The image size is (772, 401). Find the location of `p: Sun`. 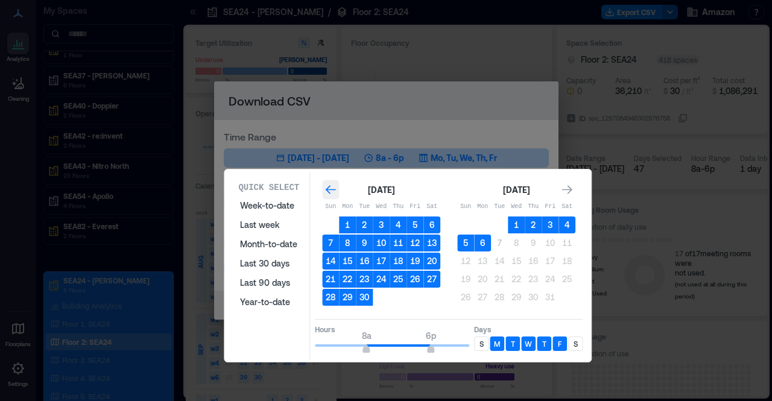

p: Sun is located at coordinates (331, 207).